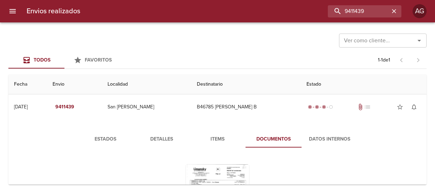 The height and width of the screenshot is (193, 435). I want to click on div: Tabs detalle de guia, so click(218, 139).